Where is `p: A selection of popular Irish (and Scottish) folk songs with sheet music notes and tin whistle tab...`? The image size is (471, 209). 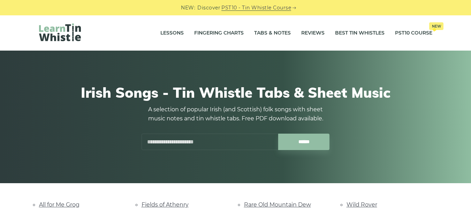
p: A selection of popular Irish (and Scottish) folk songs with sheet music notes and tin whistle tab... is located at coordinates (236, 114).